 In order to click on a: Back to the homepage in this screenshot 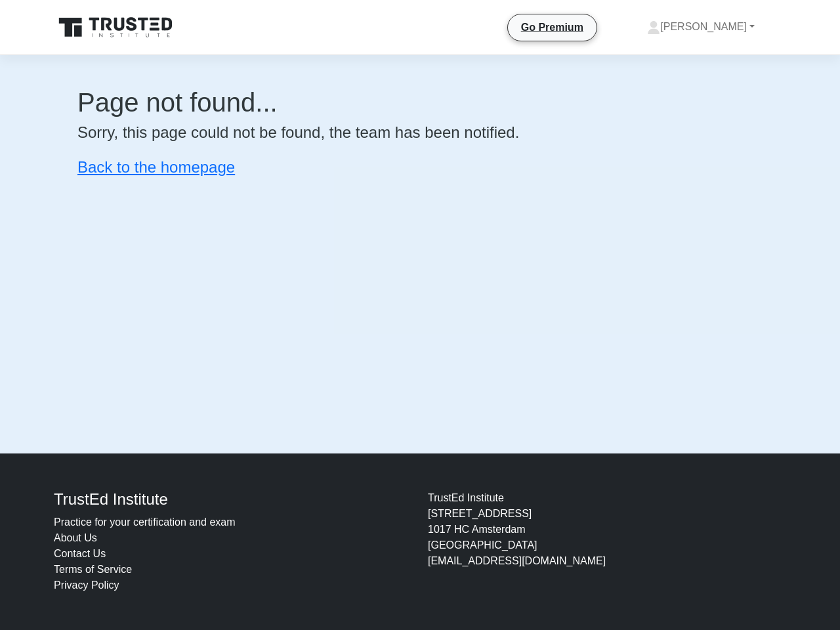, I will do `click(156, 166)`.